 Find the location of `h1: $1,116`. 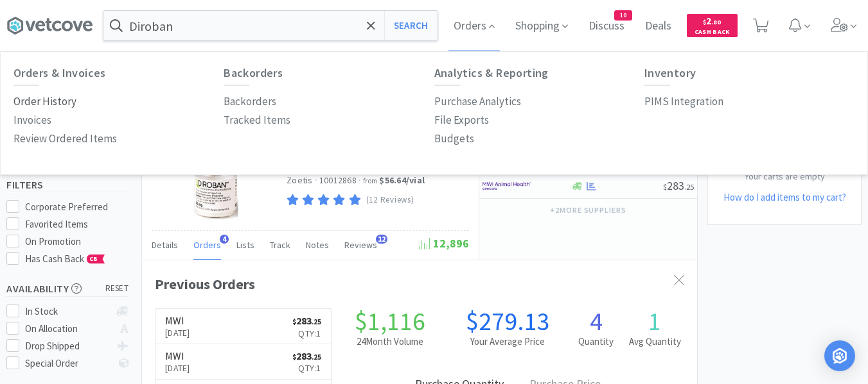

h1: $1,116 is located at coordinates (390, 322).